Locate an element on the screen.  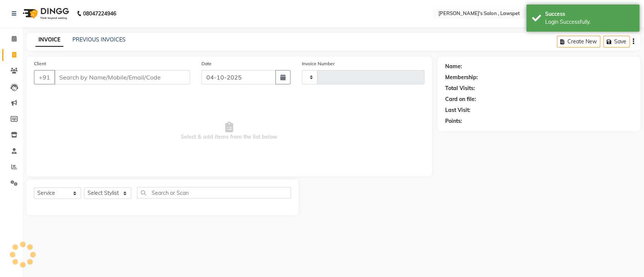
img: logo is located at coordinates (45, 13).